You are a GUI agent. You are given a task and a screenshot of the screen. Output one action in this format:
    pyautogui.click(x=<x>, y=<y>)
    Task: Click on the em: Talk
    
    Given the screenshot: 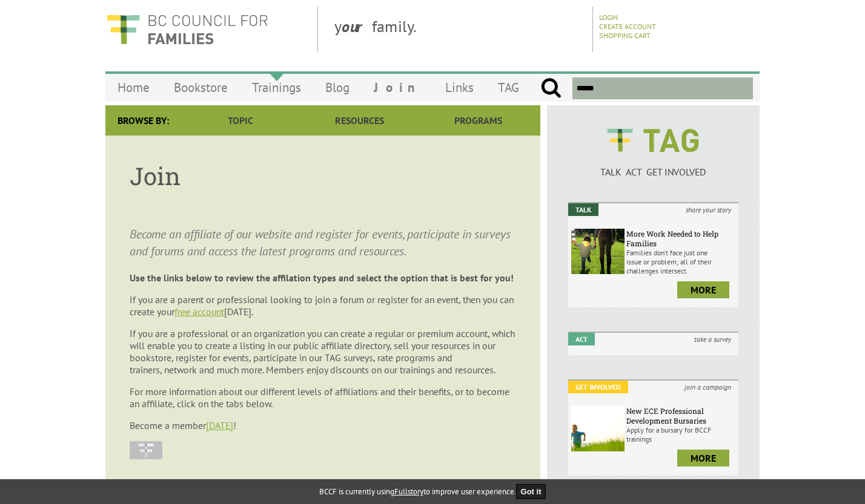 What is the action you would take?
    pyautogui.click(x=584, y=210)
    